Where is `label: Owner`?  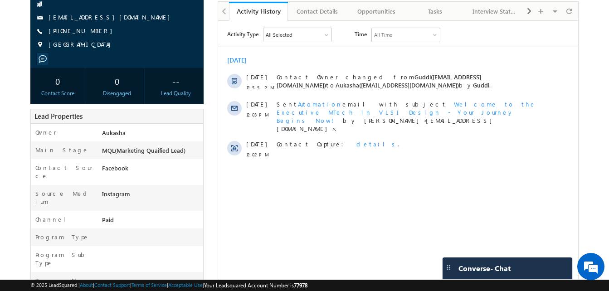
label: Owner is located at coordinates (46, 132).